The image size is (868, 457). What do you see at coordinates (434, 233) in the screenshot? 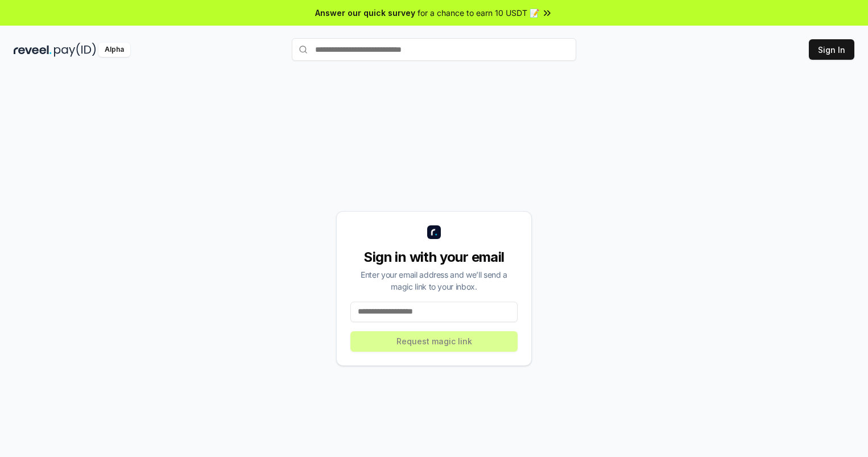
I see `img: logo_small` at bounding box center [434, 233].